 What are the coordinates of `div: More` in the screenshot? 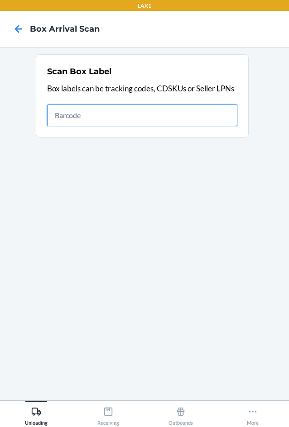 It's located at (252, 414).